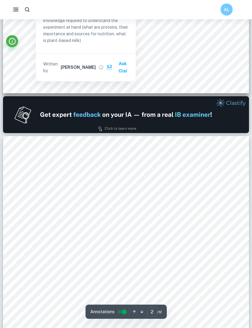 This screenshot has width=252, height=328. Describe the element at coordinates (12, 41) in the screenshot. I see `button: Info` at that location.